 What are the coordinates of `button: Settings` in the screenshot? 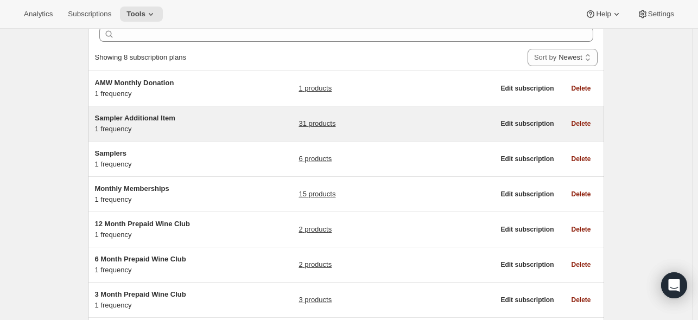 It's located at (655, 14).